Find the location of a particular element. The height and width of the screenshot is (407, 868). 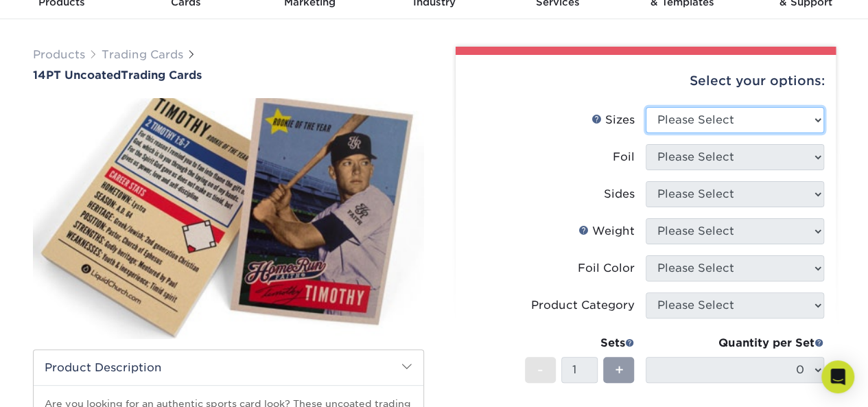

a: Trading Cards is located at coordinates (142, 54).